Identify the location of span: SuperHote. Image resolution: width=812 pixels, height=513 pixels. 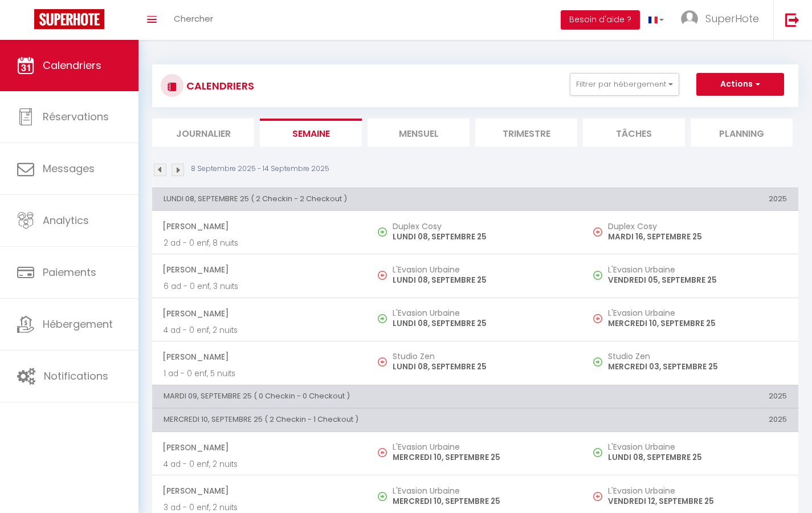
(732, 18).